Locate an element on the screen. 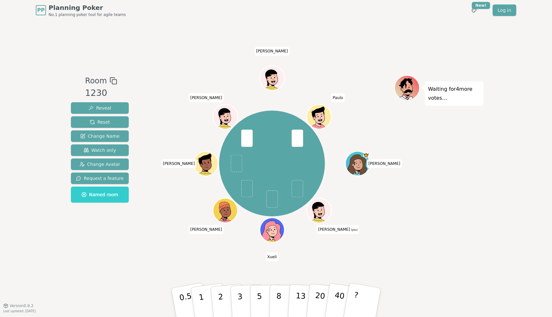 The width and height of the screenshot is (552, 317). span: (you) is located at coordinates (354, 230).